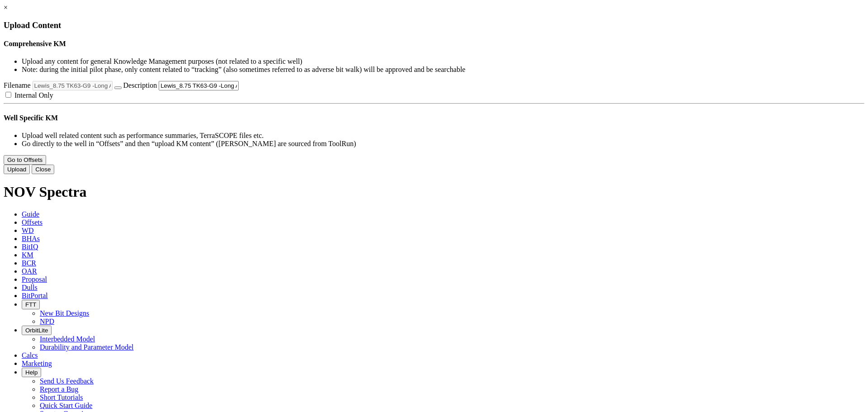  I want to click on span: BitPortal, so click(34, 295).